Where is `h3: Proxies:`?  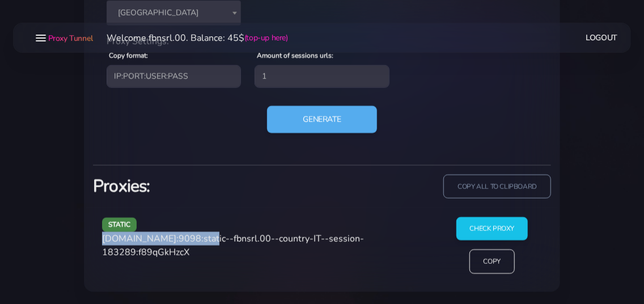
h3: Proxies: is located at coordinates (204, 186).